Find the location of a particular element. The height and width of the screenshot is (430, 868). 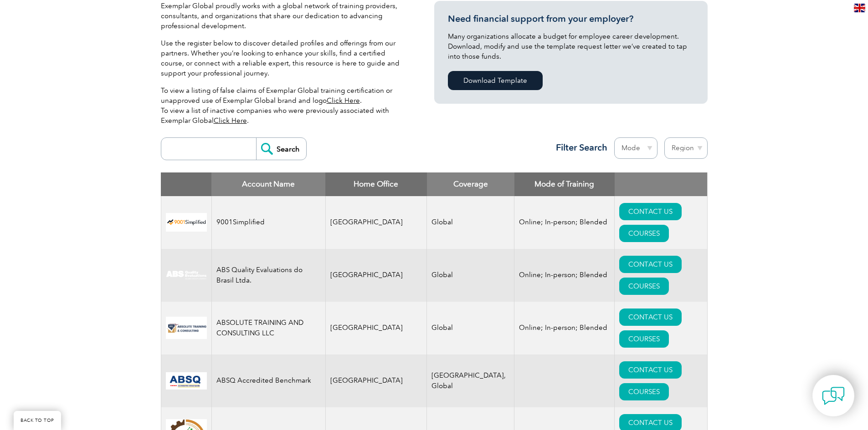

p: Many organizations allocate a budget for employee career development. Download, modify and use th... is located at coordinates (571, 47).